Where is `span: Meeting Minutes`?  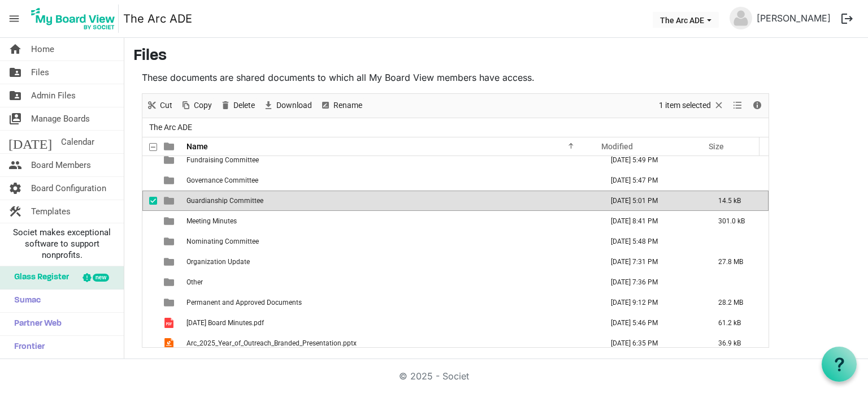 span: Meeting Minutes is located at coordinates (211, 221).